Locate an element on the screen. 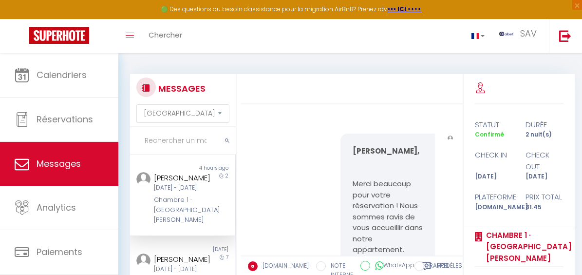 The image size is (582, 275). strong: >>> ICI <<<< is located at coordinates (404, 9).